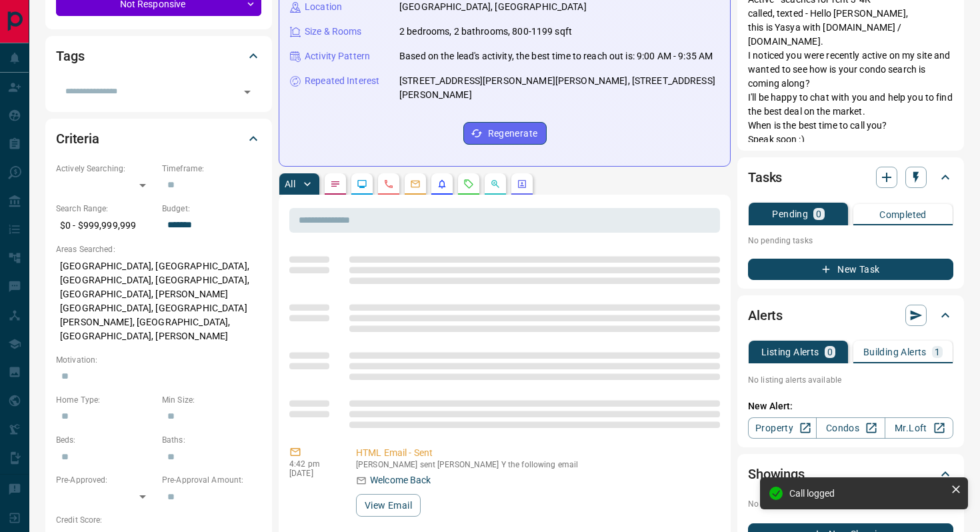  What do you see at coordinates (388, 505) in the screenshot?
I see `button: View Email` at bounding box center [388, 505].